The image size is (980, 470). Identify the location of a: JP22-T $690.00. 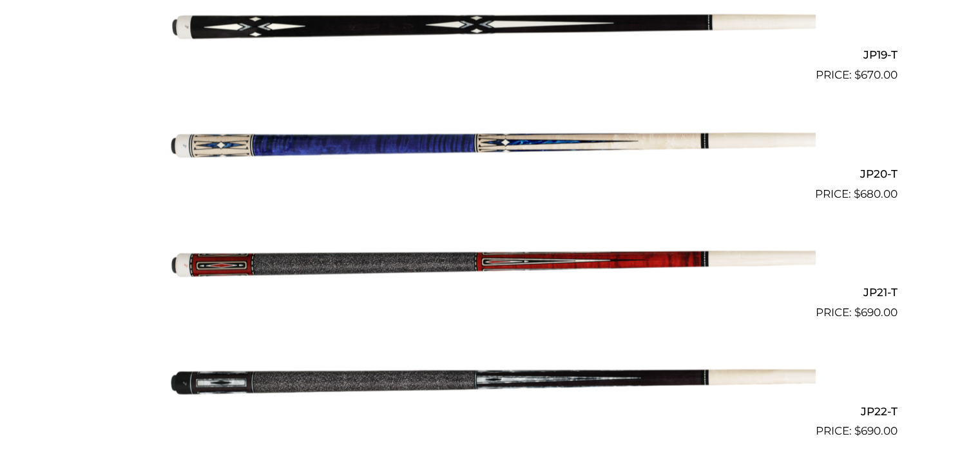
(490, 383).